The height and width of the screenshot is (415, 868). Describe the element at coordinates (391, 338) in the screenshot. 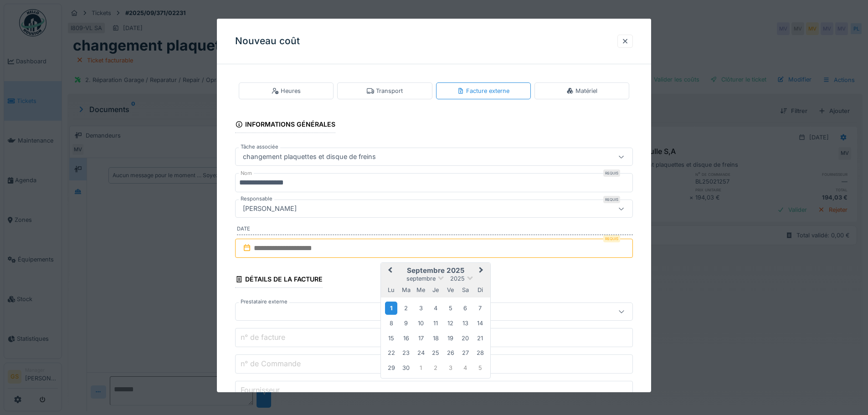

I see `div: Choose lundi 15 septembre 2025` at that location.